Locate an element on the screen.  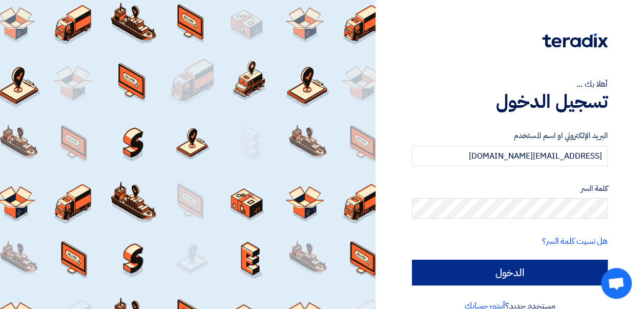
h1: تسجيل الدخول is located at coordinates (510, 102).